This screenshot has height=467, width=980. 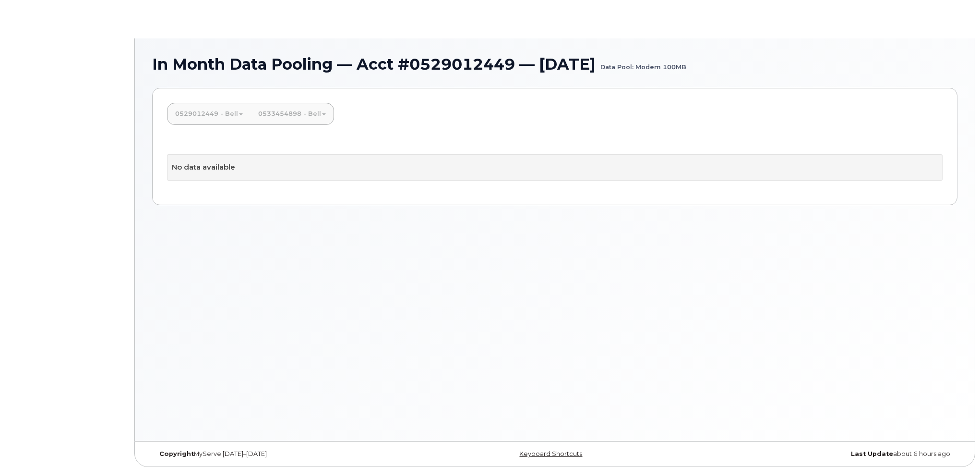 I want to click on a: 0529012449 - Bell, so click(x=209, y=114).